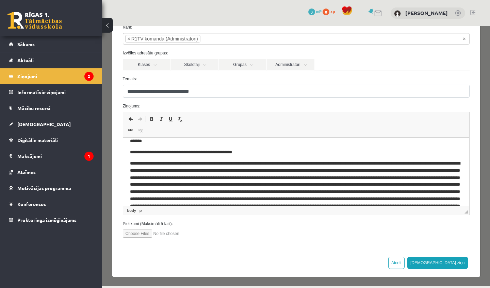 This screenshot has width=490, height=288. I want to click on a: Informatīvie ziņojumi, so click(51, 92).